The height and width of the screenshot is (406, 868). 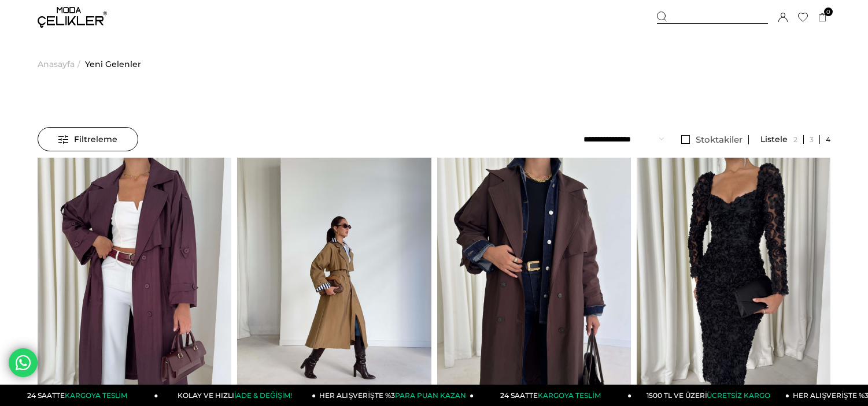 I want to click on span: 0, so click(x=828, y=12).